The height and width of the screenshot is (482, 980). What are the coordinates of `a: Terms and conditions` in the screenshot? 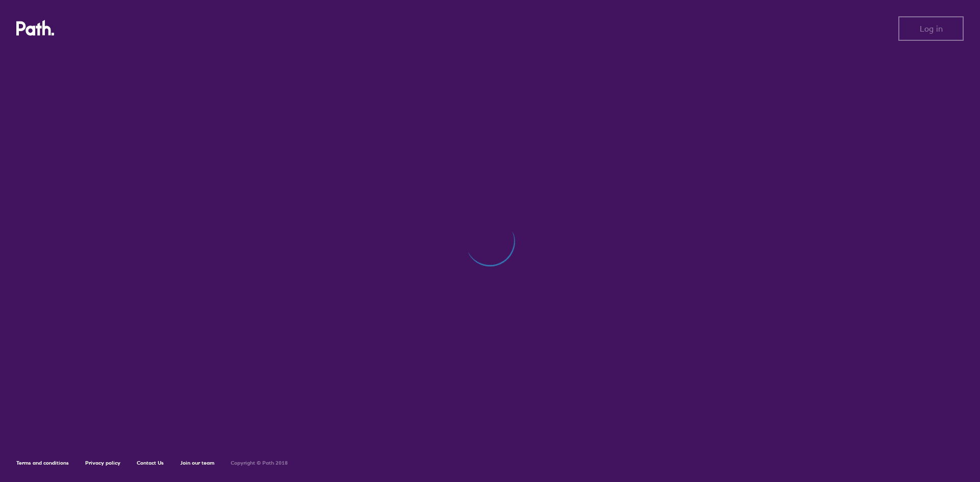 It's located at (42, 463).